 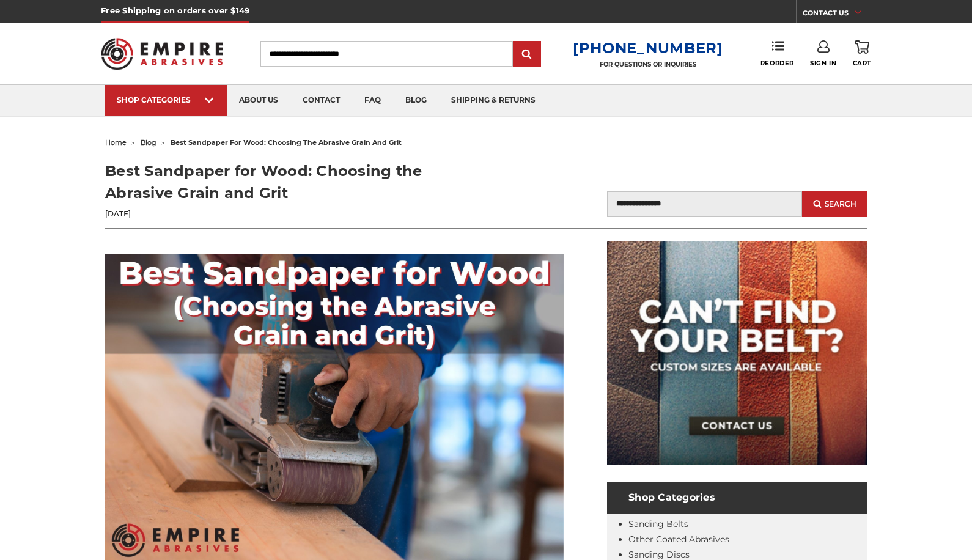 What do you see at coordinates (777, 63) in the screenshot?
I see `span: Reorder` at bounding box center [777, 63].